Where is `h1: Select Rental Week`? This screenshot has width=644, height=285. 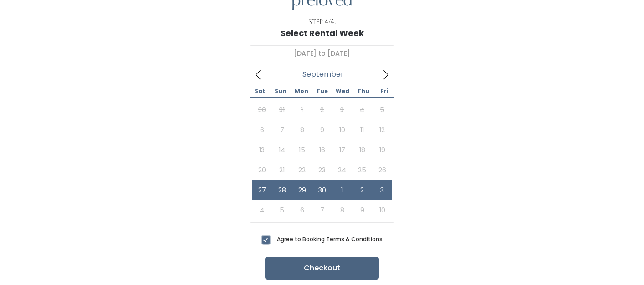
h1: Select Rental Week is located at coordinates (322, 33).